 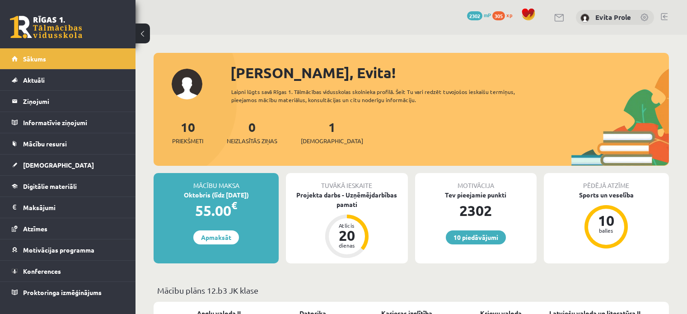 What do you see at coordinates (346, 200) in the screenshot?
I see `div: Projekta darbs - Uzņēmējdarbības pamati` at bounding box center [346, 200].